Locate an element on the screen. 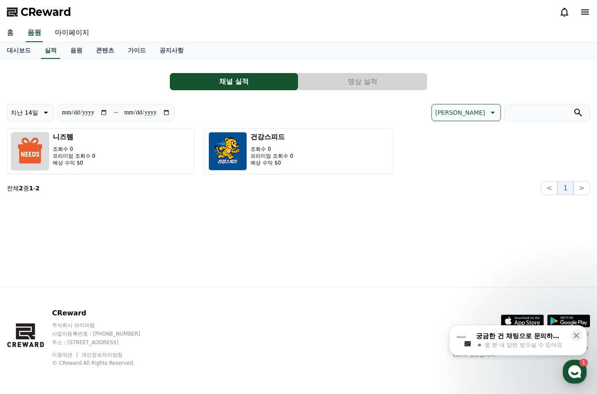 The width and height of the screenshot is (597, 394). img: 니즈템 is located at coordinates (30, 151).